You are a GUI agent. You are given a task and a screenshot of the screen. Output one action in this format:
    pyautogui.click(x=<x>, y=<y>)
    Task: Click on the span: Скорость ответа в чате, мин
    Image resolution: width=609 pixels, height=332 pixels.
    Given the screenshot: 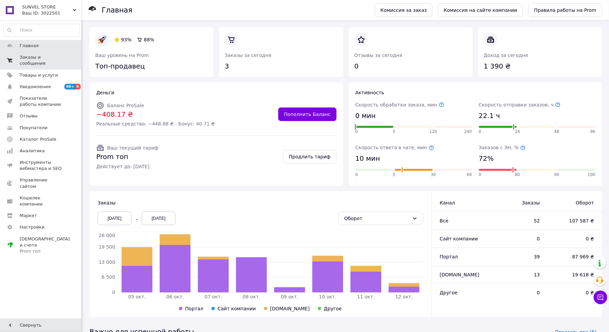 What is the action you would take?
    pyautogui.click(x=395, y=147)
    